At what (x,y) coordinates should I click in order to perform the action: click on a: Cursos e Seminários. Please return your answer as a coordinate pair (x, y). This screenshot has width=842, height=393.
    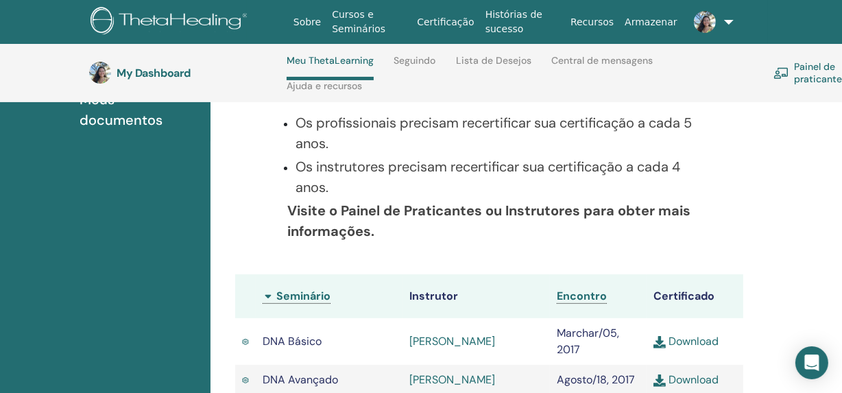
    Looking at the image, I should click on (369, 22).